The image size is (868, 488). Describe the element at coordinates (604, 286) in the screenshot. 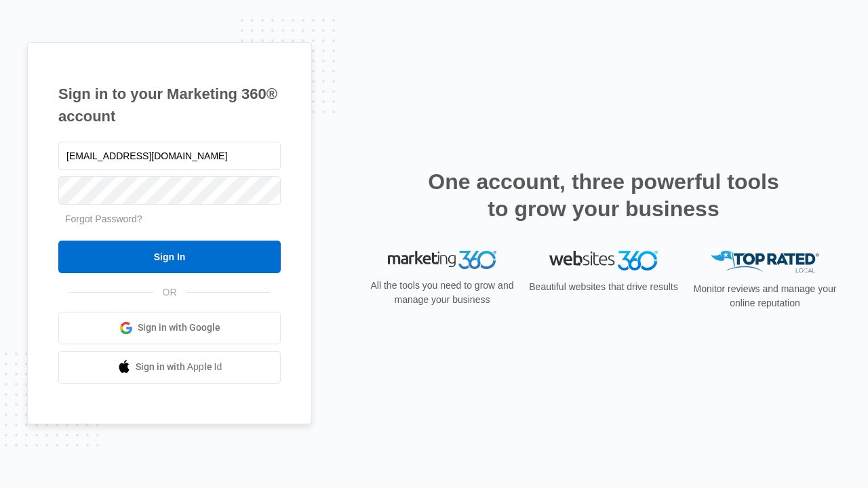

I see `p: Beautiful websites that drive results` at that location.